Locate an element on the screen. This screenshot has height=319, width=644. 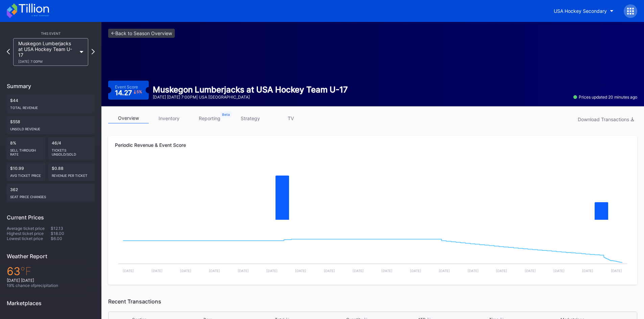
a: inventory is located at coordinates (169, 118).